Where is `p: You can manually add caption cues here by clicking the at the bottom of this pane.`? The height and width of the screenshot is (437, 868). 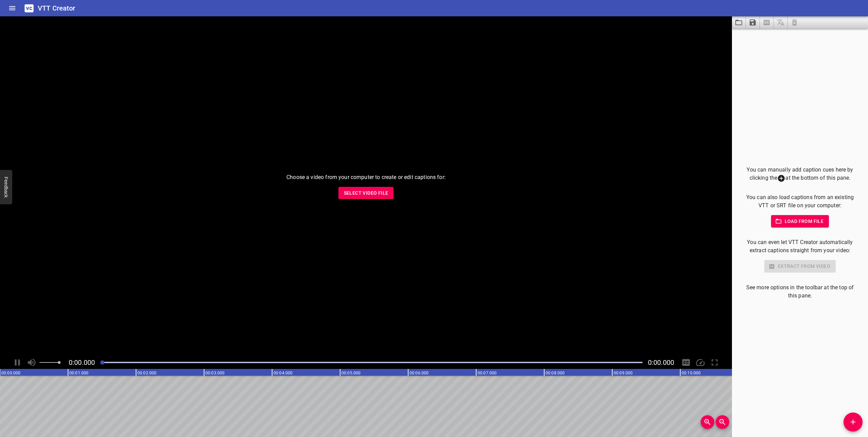
p: You can manually add caption cues here by clicking the at the bottom of this pane. is located at coordinates (800, 174).